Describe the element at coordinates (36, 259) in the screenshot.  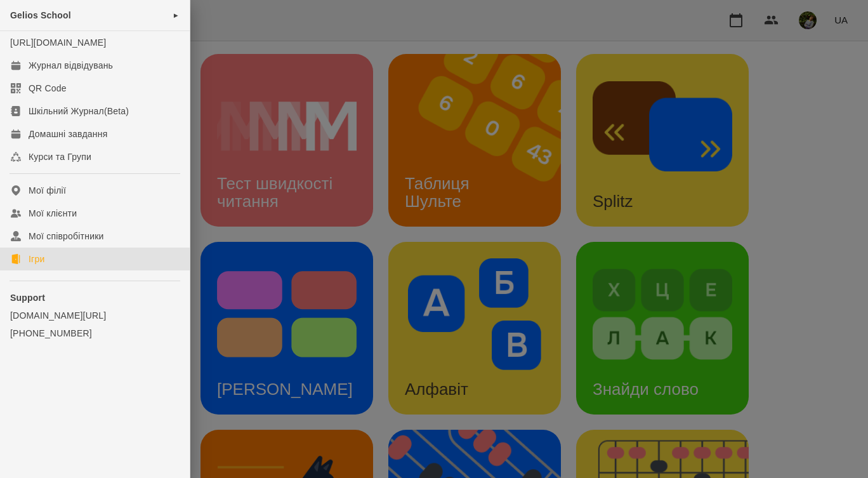
I see `div: Ігри` at that location.